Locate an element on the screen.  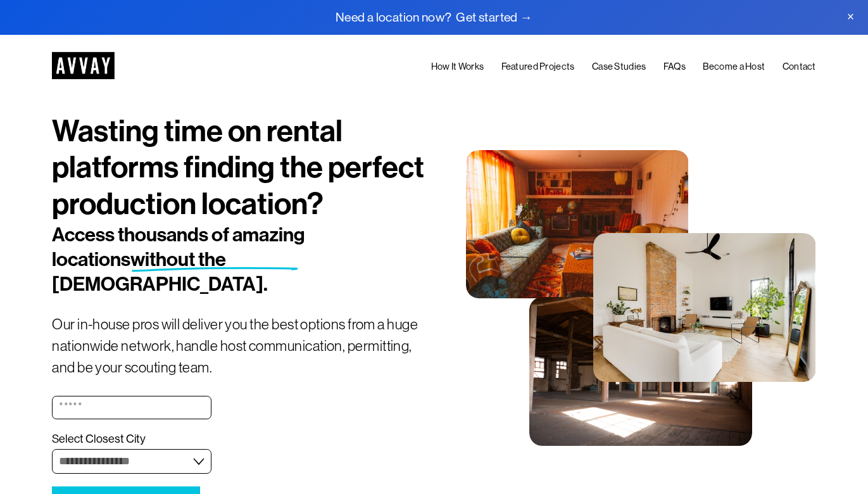
a: Become a Host is located at coordinates (733, 66).